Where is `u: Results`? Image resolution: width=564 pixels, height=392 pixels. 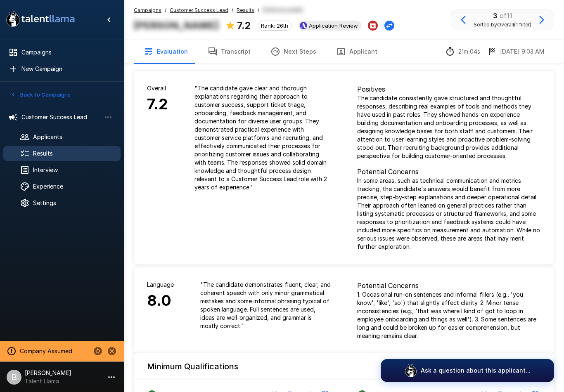
u: Results is located at coordinates (245, 10).